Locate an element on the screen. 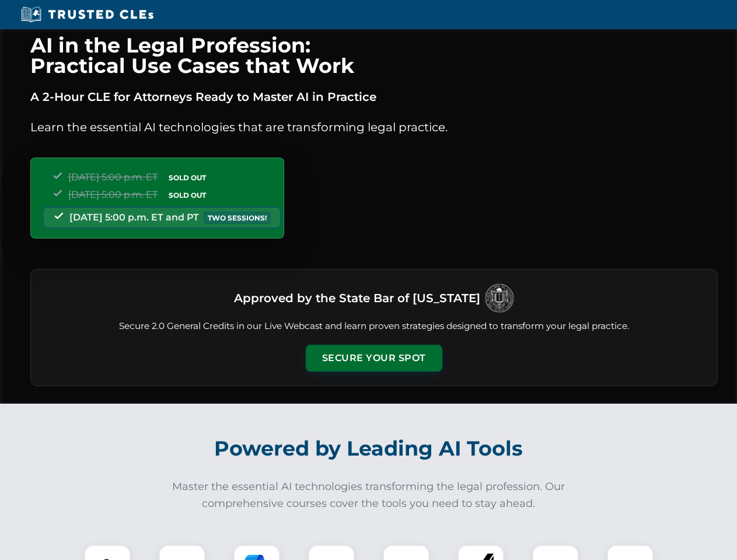  h2: Powered by Leading AI Tools is located at coordinates (368, 448).